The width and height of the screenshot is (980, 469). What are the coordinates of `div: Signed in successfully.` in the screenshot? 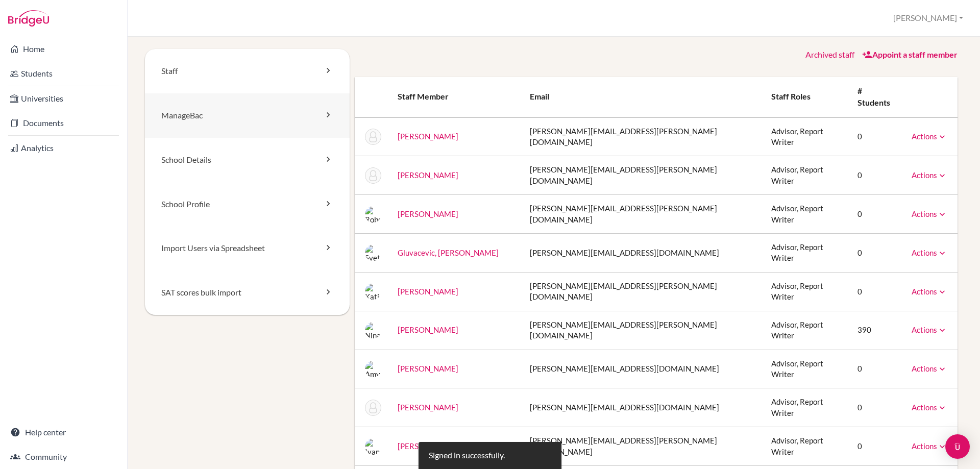 It's located at (467, 456).